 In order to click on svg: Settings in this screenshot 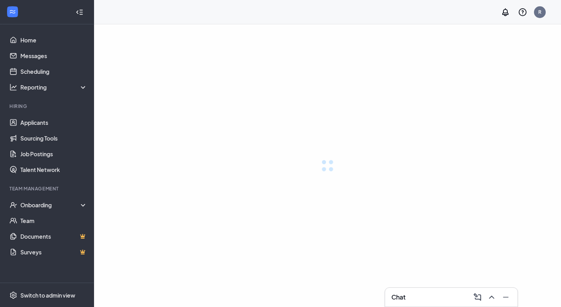, I will do `click(13, 295)`.